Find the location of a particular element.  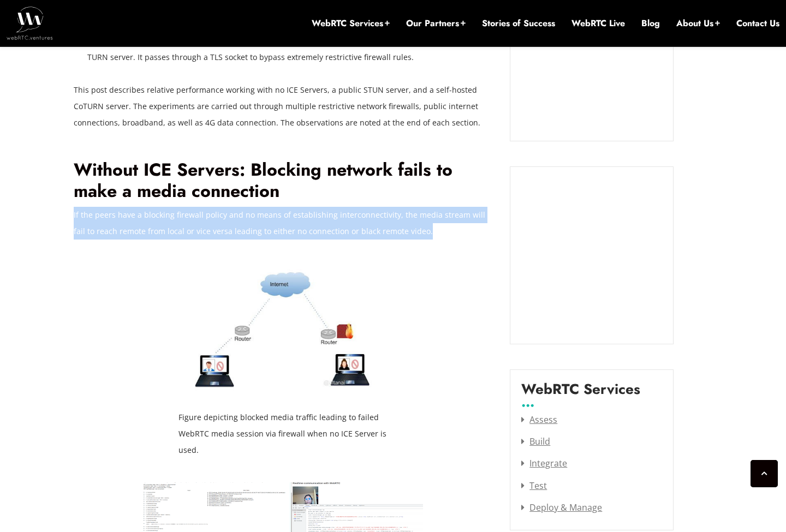

a: Build is located at coordinates (536, 442).